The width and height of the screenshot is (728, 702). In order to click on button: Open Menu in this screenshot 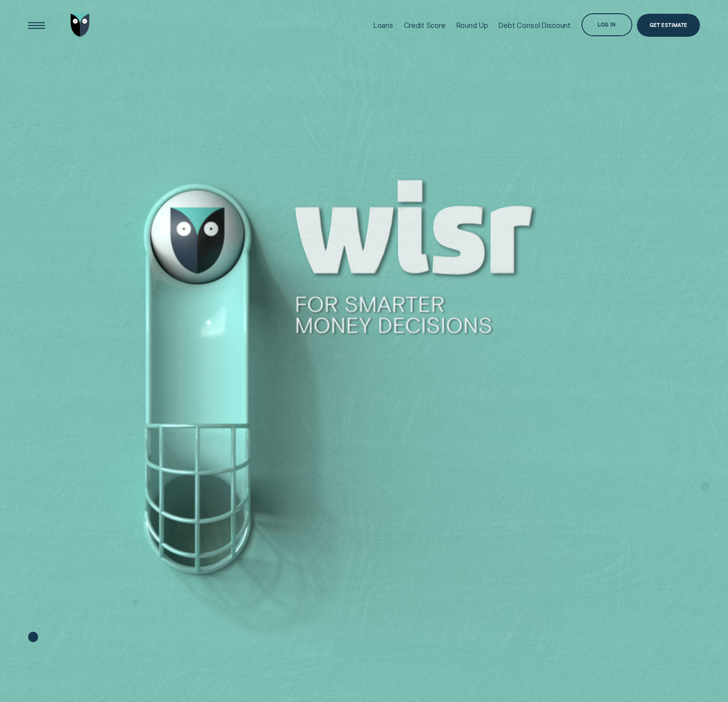, I will do `click(36, 25)`.